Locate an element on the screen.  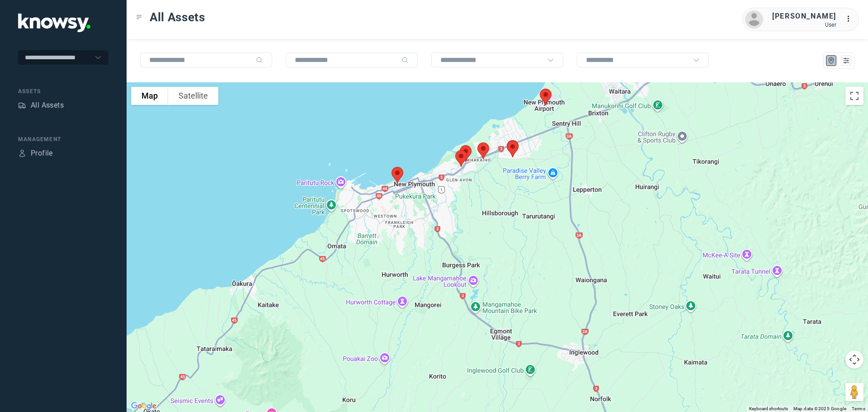
button: Map camera controls is located at coordinates (854, 359).